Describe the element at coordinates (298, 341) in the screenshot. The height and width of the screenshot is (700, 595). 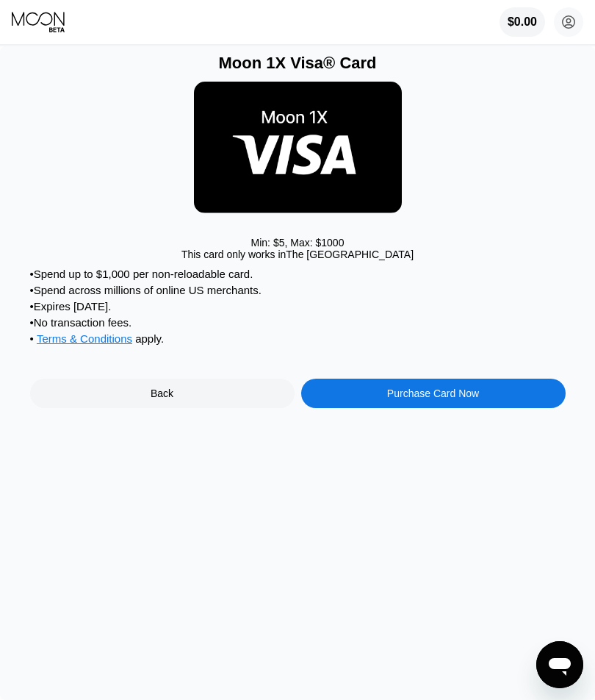
I see `div: • apply .` at that location.